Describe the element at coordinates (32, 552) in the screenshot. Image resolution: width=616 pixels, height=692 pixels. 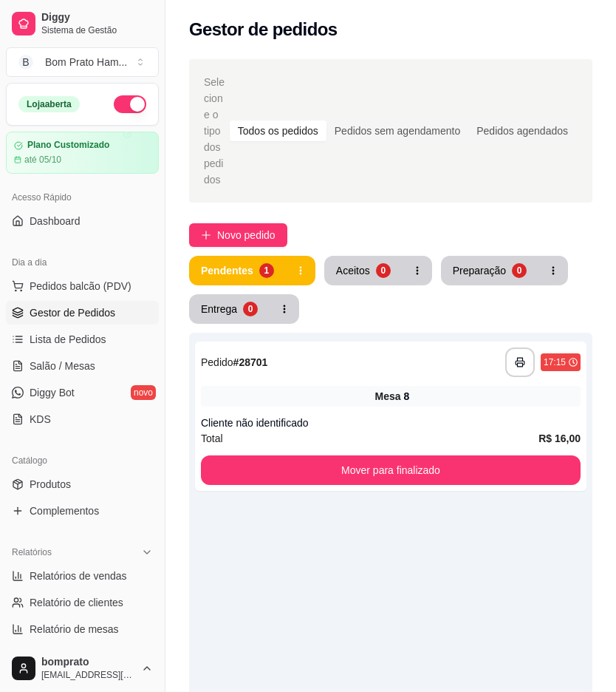
I see `span: Relatórios` at that location.